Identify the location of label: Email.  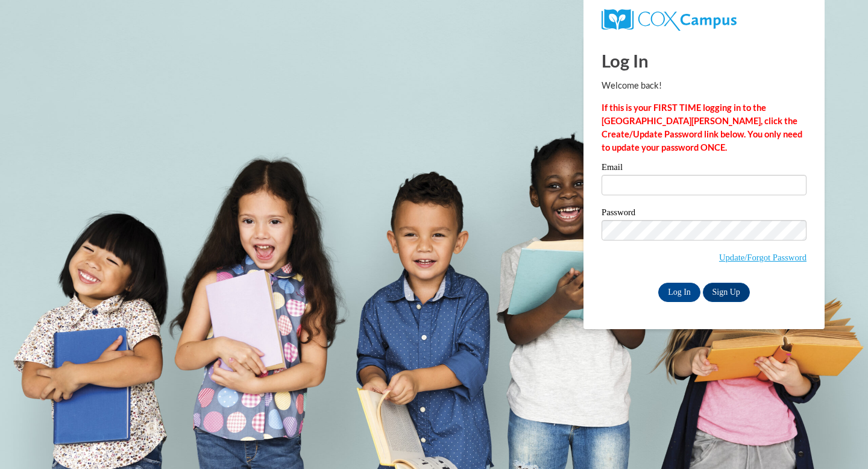
(704, 169).